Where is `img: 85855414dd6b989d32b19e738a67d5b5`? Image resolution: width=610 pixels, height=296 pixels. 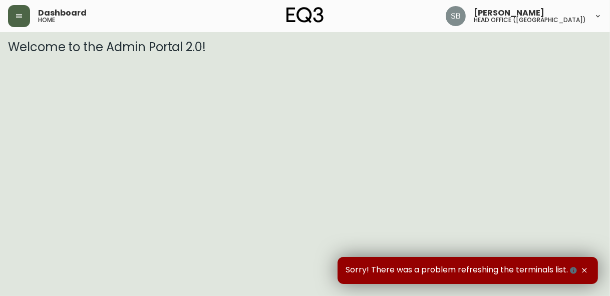
img: 85855414dd6b989d32b19e738a67d5b5 is located at coordinates (456, 16).